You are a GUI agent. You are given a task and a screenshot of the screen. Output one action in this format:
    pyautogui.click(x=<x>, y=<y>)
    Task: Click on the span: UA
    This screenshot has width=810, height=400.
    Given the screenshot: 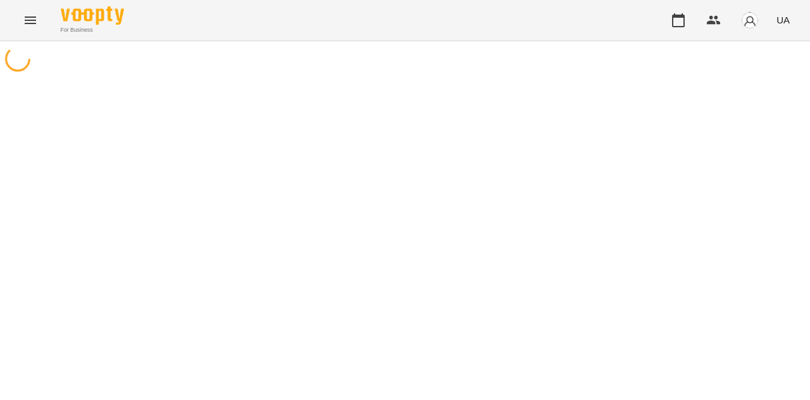 What is the action you would take?
    pyautogui.click(x=783, y=20)
    